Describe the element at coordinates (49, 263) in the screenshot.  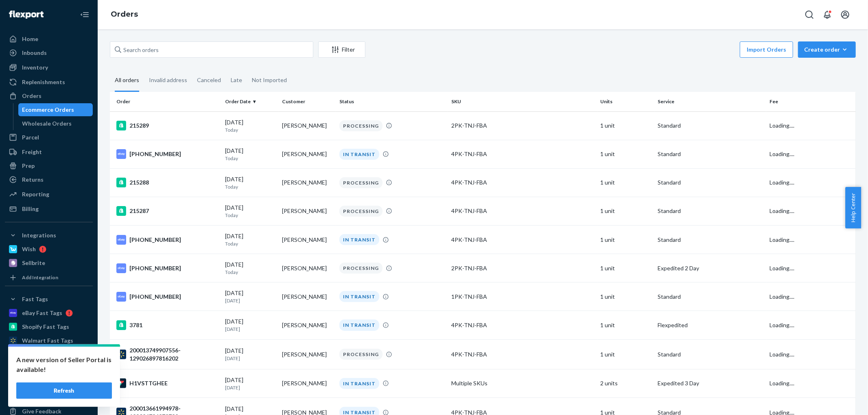
I see `a: Sellbrite` at that location.